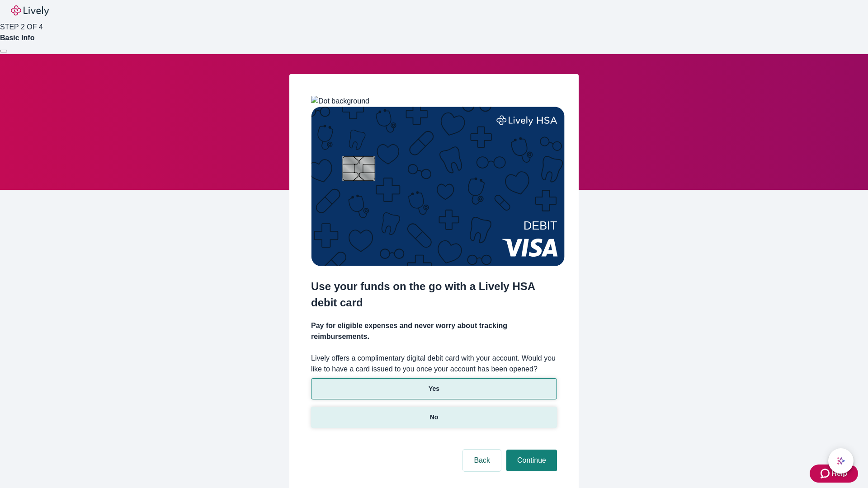 This screenshot has width=868, height=488. Describe the element at coordinates (841, 461) in the screenshot. I see `button: chat` at that location.